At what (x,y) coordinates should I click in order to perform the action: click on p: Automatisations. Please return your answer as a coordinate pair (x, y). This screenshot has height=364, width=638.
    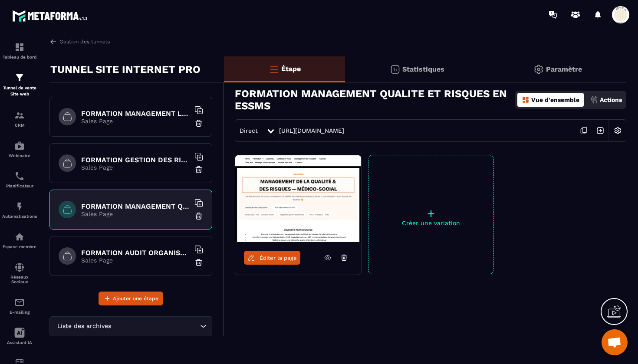
    Looking at the image, I should click on (19, 216).